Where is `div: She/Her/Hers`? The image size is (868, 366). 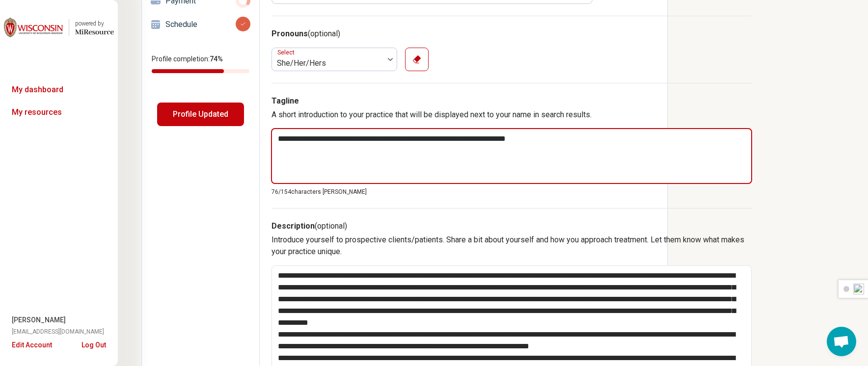
div: She/Her/Hers is located at coordinates (328, 63).